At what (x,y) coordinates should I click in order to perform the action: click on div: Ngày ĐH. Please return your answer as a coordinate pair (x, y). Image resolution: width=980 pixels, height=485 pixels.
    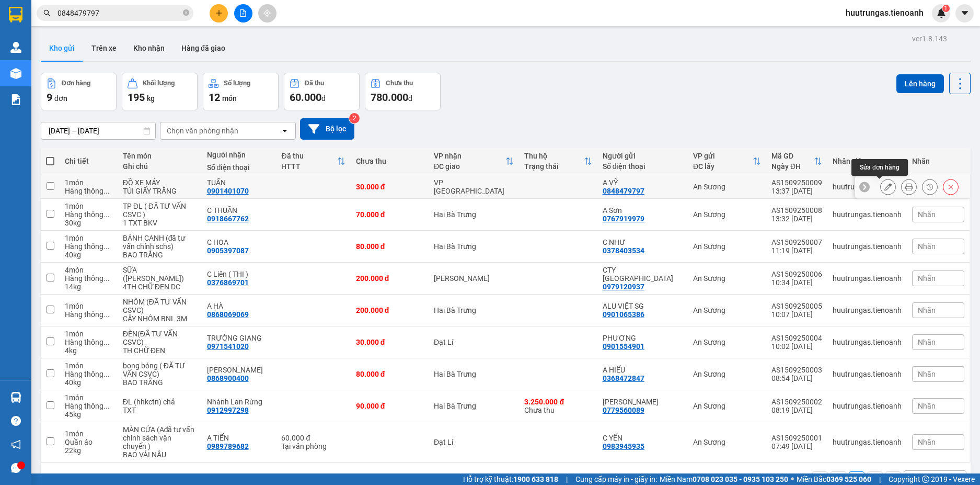
    Looking at the image, I should click on (792, 166).